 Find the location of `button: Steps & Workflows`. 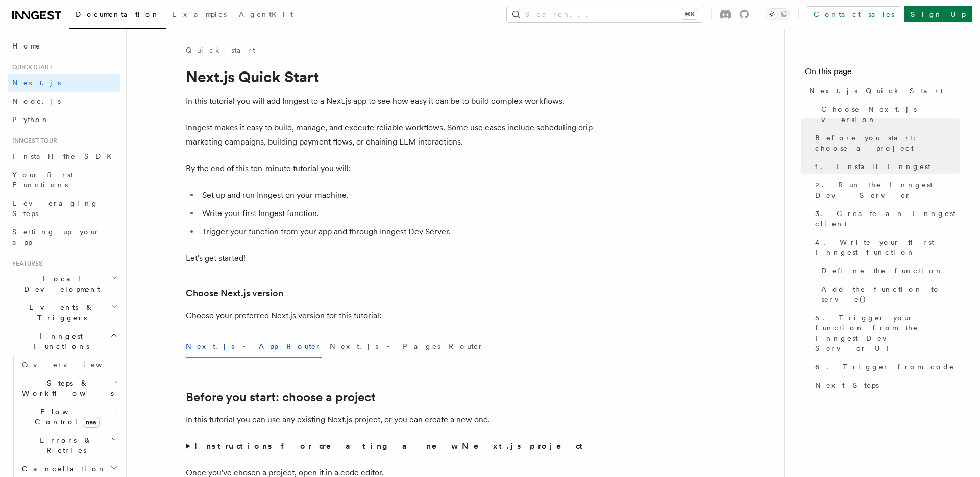

button: Steps & Workflows is located at coordinates (69, 388).